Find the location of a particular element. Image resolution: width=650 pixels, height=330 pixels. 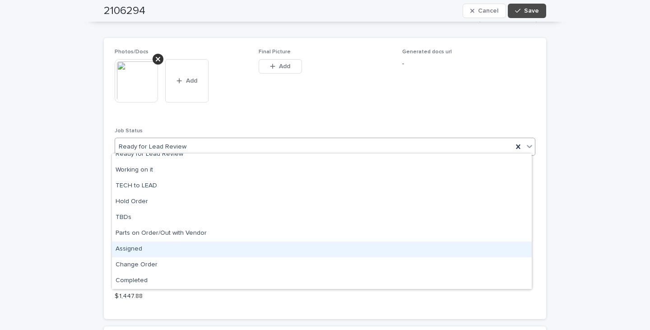

span: Generated docs url is located at coordinates (427, 52).